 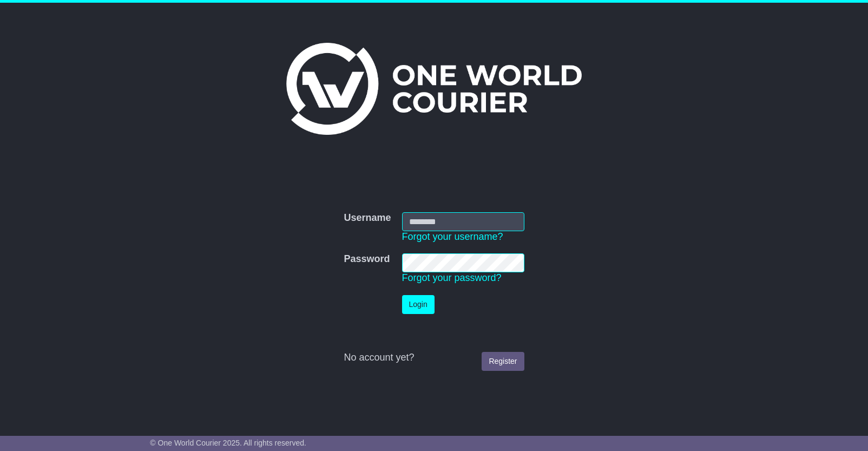 I want to click on button: Login, so click(x=418, y=304).